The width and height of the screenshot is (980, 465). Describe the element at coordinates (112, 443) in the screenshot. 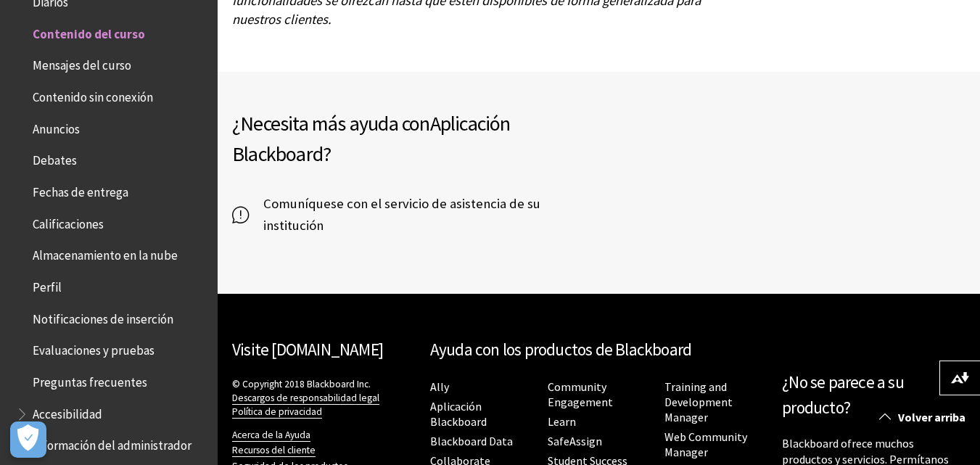

I see `span: Información del administrador` at that location.